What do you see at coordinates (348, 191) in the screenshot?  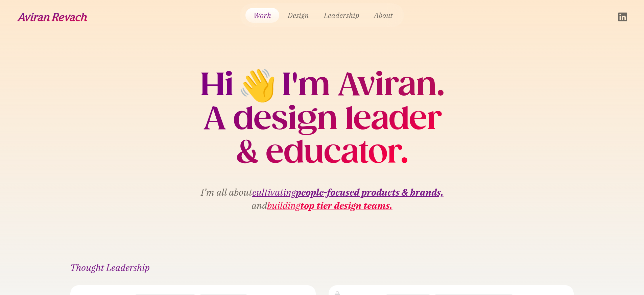 I see `span: cultivating` at bounding box center [348, 191].